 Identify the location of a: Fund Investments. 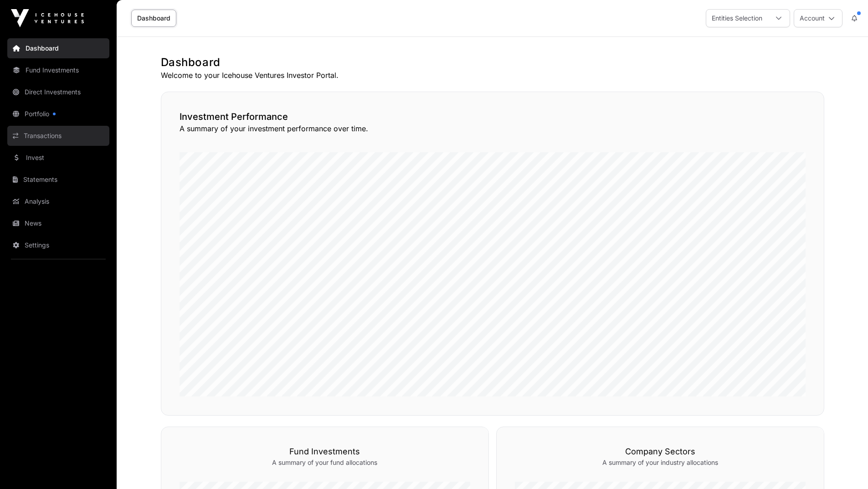
(58, 70).